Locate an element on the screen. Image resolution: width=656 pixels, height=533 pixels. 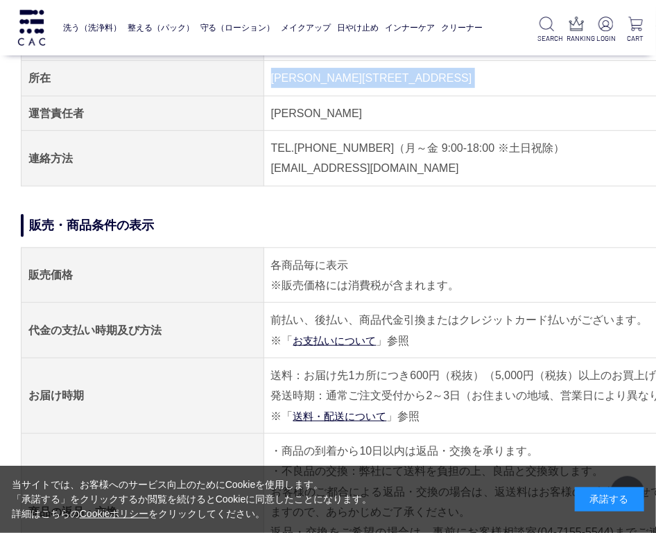
div: 当サイトでは、お客様へのサービス向上のためにCookieを使用します。 「承諾する」をクリックするか閲覧を続けるとCookieに同意したことになります。 詳細はこちらの をクリックしてください。 is located at coordinates (192, 499).